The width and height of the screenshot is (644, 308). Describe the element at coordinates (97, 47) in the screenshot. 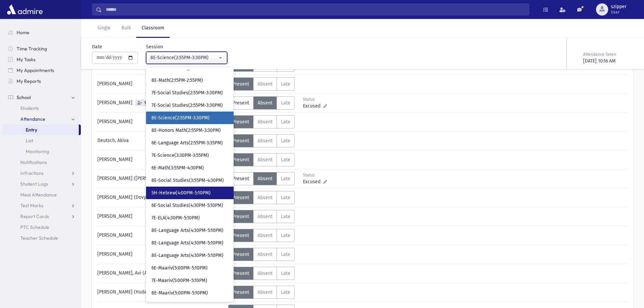

I see `label: Date` at that location.